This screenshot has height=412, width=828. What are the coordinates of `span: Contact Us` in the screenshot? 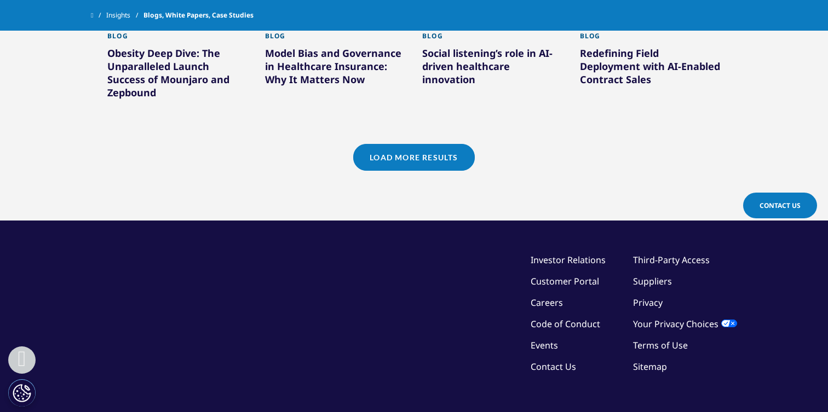 It's located at (780, 205).